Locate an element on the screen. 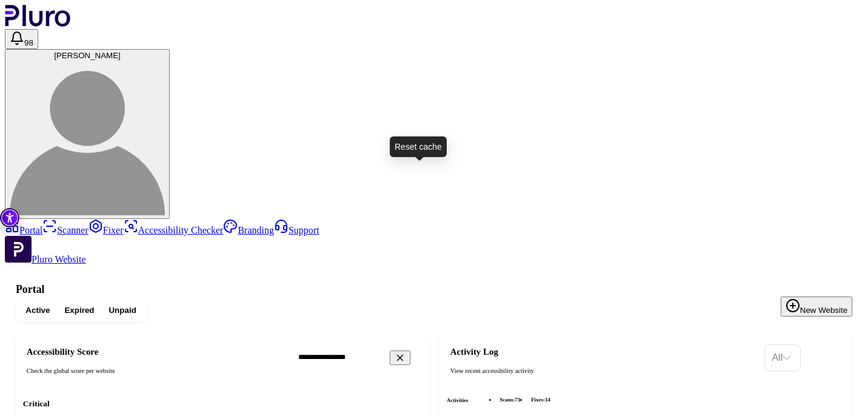 The width and height of the screenshot is (868, 416). button: Unpaid is located at coordinates (122, 309).